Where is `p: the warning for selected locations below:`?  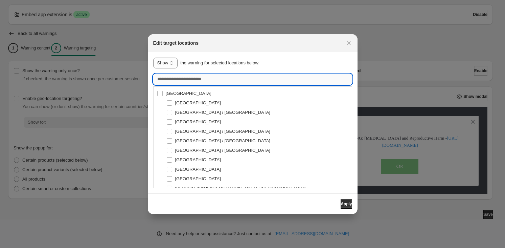 p: the warning for selected locations below: is located at coordinates (220, 63).